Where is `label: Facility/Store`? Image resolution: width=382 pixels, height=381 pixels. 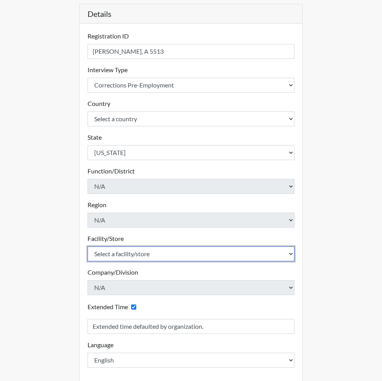
label: Facility/Store is located at coordinates (106, 239).